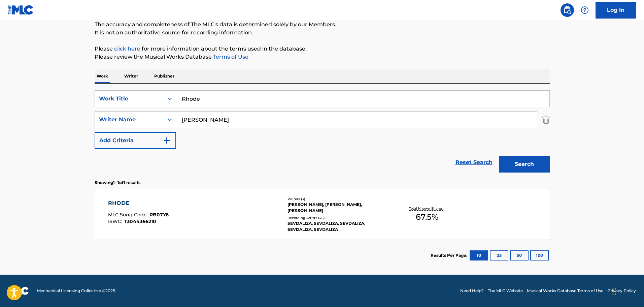 Image resolution: width=644 pixels, height=307 pixels. What do you see at coordinates (471, 291) in the screenshot?
I see `a: Need Help?` at bounding box center [471, 291].